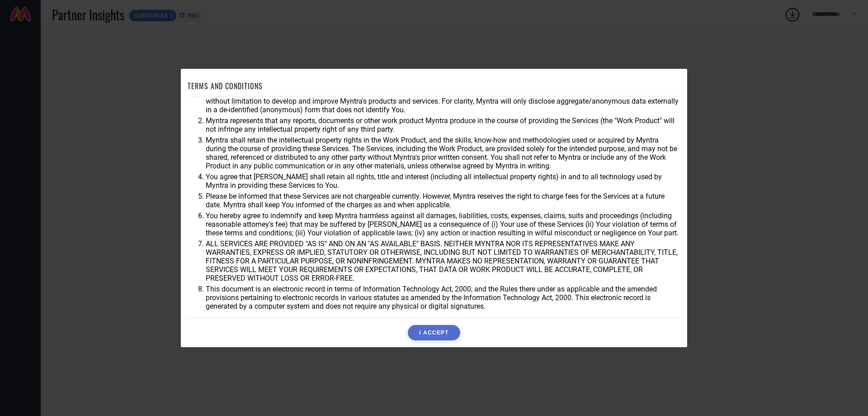  What do you see at coordinates (443, 153) in the screenshot?
I see `li: Myntra shall retain the intellectual property rights in the Work Product, and the skills, know-ho...` at bounding box center [443, 153].